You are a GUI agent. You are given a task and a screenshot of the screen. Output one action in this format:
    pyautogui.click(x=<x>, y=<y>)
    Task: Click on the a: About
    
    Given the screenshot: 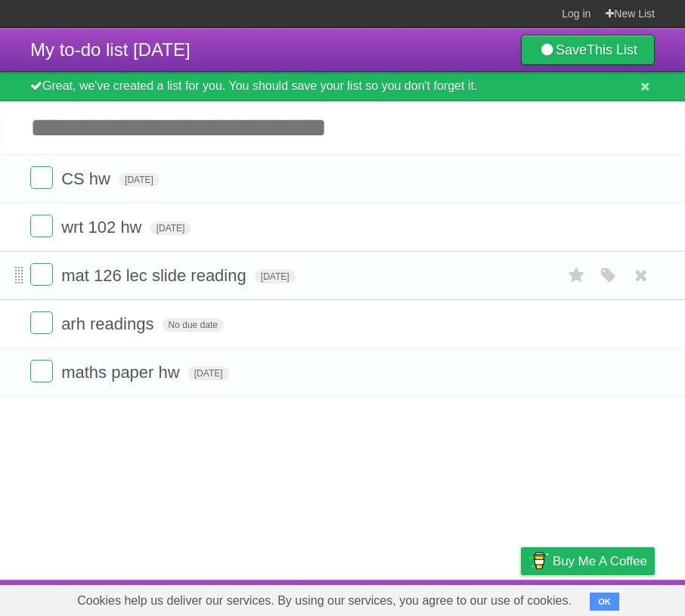 What is the action you would take?
    pyautogui.click(x=336, y=598)
    